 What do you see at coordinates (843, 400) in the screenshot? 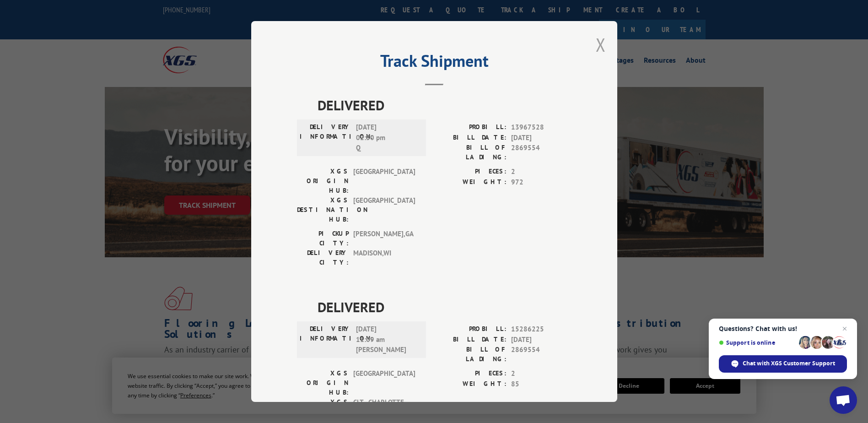
I see `div: Open chat` at bounding box center [843, 400].